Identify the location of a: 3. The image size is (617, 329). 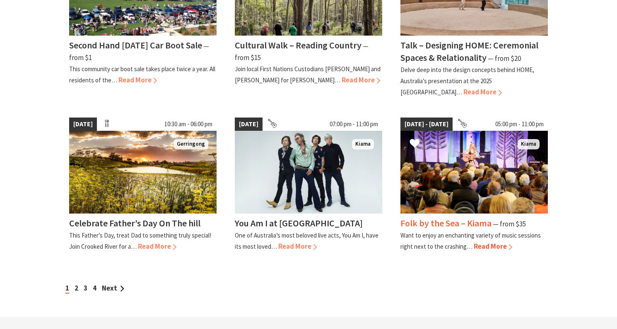
(85, 288).